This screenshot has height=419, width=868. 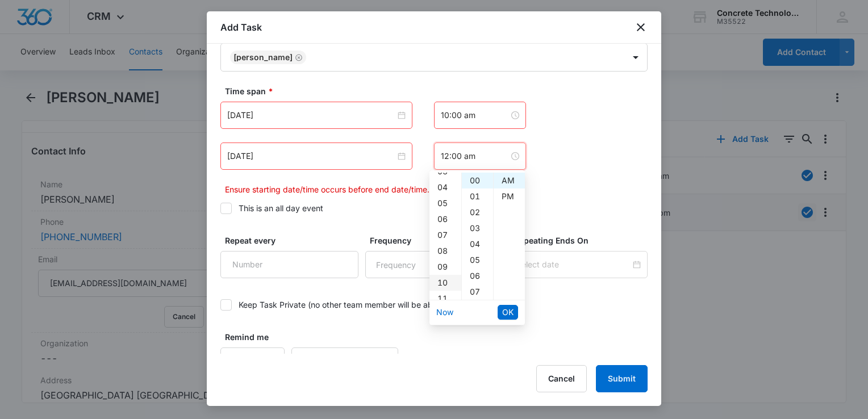 What do you see at coordinates (445, 267) in the screenshot?
I see `div: 09` at bounding box center [445, 267].